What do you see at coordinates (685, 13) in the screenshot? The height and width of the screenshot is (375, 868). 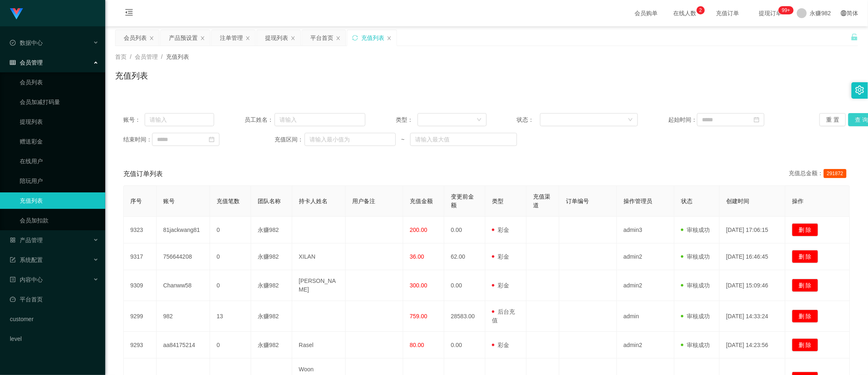 I see `span: 在线人数` at bounding box center [685, 13].